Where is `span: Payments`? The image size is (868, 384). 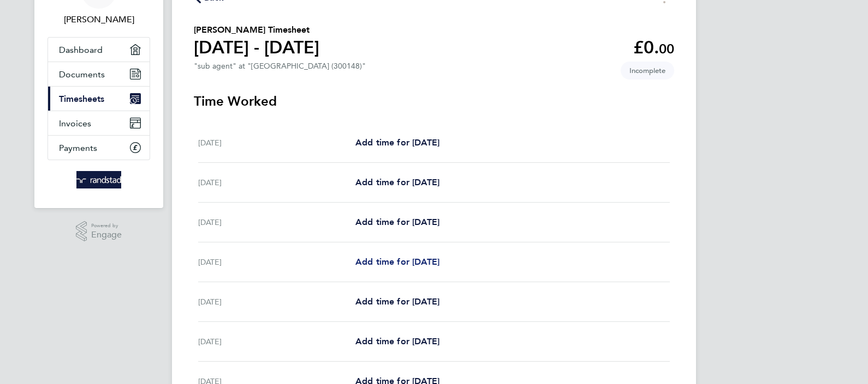
span: Payments is located at coordinates (78, 148).